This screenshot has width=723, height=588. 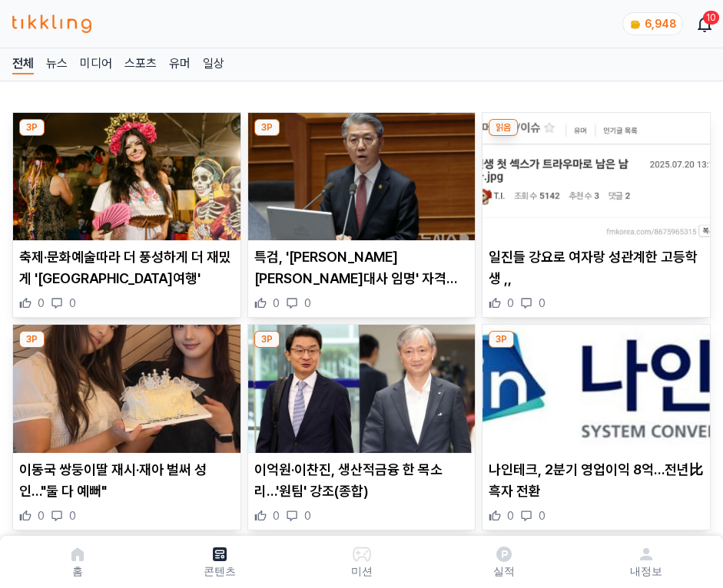 I want to click on div: 3P 이동국 쌍둥이딸 재시·재아 벌써 성인…"둘 다 예뻐" 이동국 쌍둥이딸 재시·재아 벌써 성인…"둘 다 예뻐" 0 0, so click(x=127, y=427).